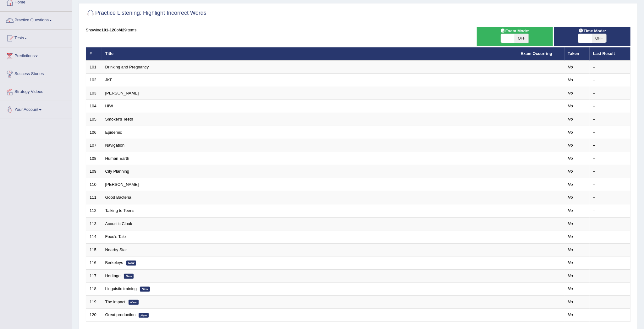 The height and width of the screenshot is (329, 644). What do you see at coordinates (94, 211) in the screenshot?
I see `td: 112` at bounding box center [94, 211].